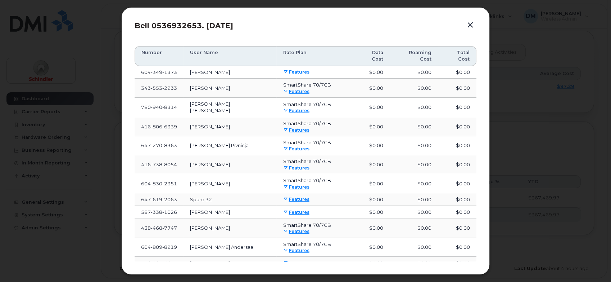 The image size is (611, 282). Describe the element at coordinates (157, 183) in the screenshot. I see `span: 830` at that location.